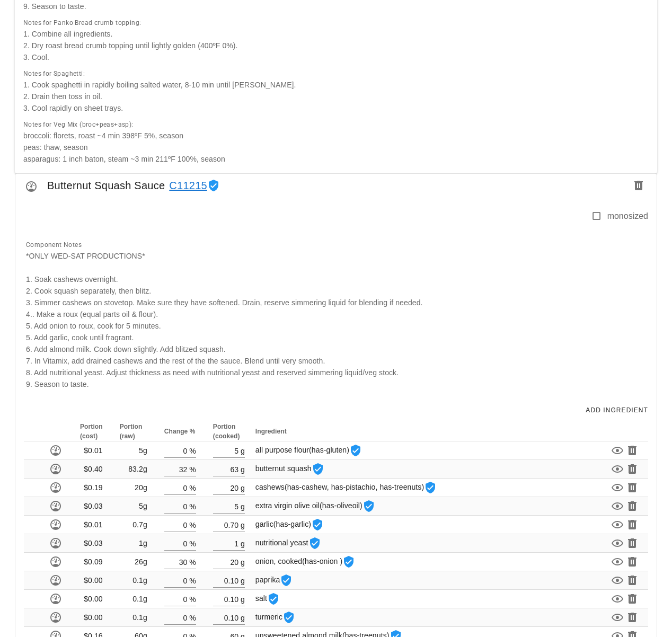 This screenshot has height=637, width=672. What do you see at coordinates (292, 524) in the screenshot?
I see `span: (has-garlic)` at bounding box center [292, 524].